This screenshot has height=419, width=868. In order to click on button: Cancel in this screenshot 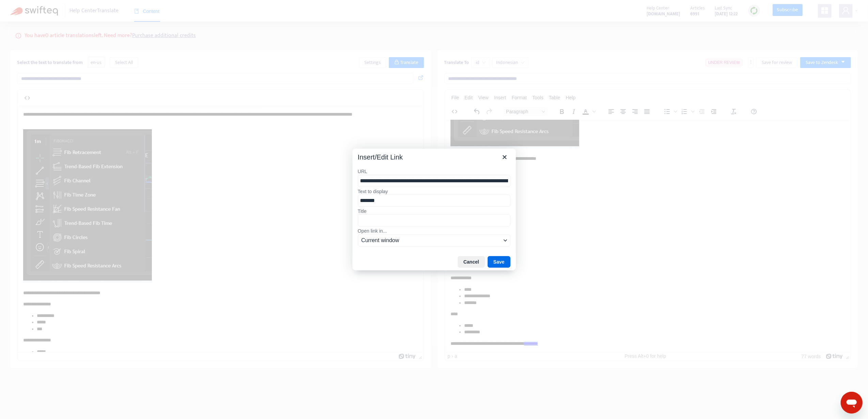, I will do `click(471, 262)`.